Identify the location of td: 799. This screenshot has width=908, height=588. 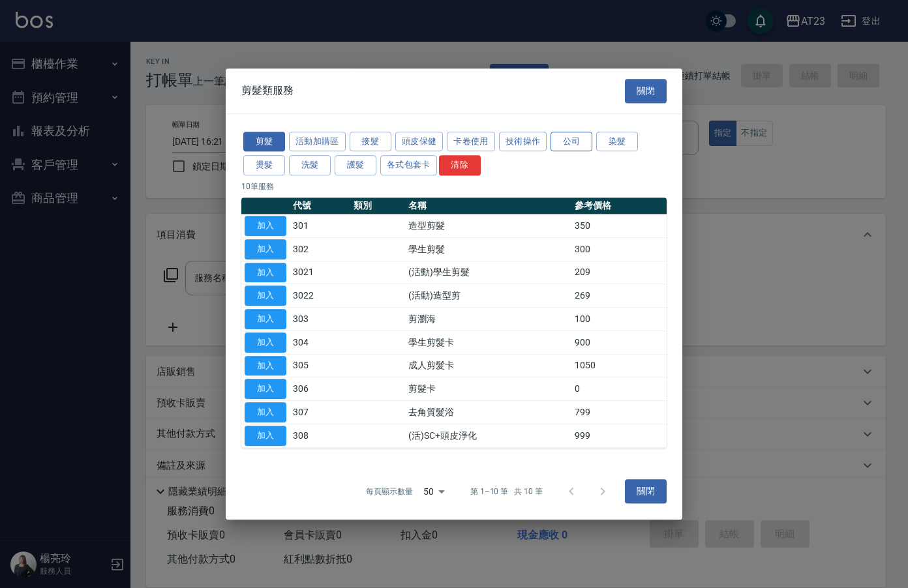
(619, 413).